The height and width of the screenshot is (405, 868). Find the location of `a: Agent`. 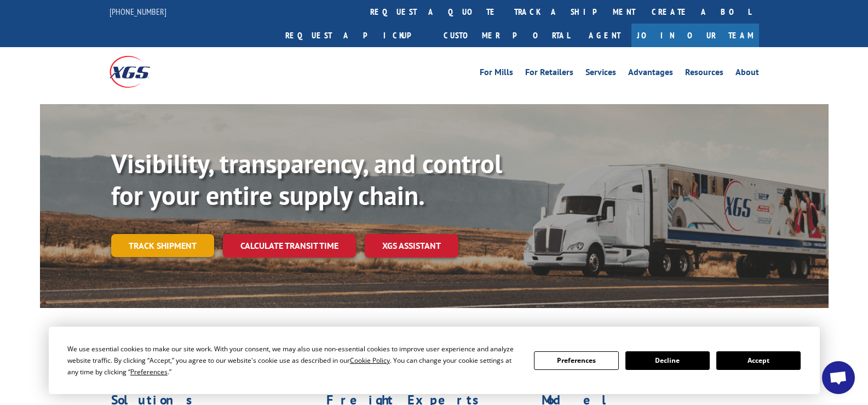

a: Agent is located at coordinates (604, 35).